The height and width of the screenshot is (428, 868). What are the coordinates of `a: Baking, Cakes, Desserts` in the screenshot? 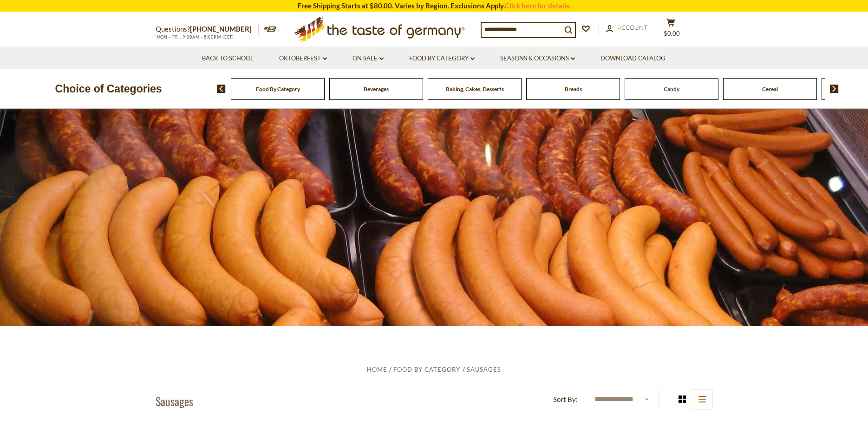 It's located at (475, 89).